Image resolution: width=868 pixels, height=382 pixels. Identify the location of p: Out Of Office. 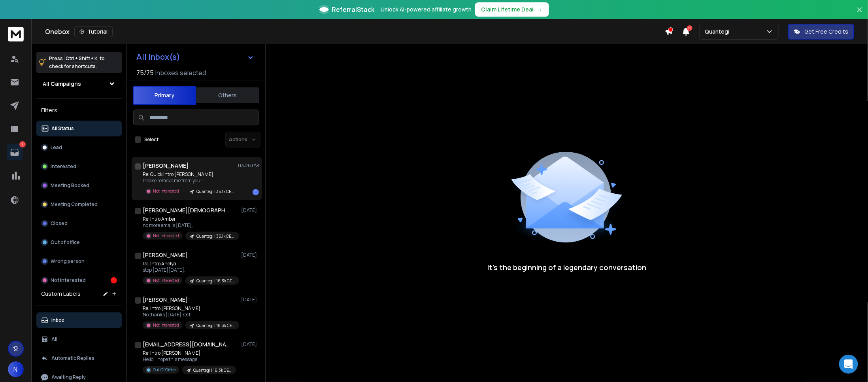
(164, 370).